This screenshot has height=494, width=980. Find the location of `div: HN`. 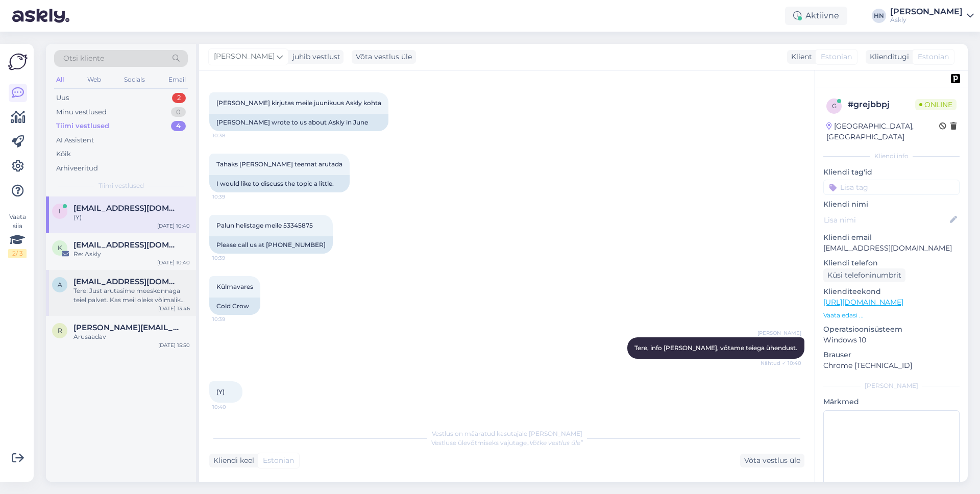

div: HN is located at coordinates (878, 16).